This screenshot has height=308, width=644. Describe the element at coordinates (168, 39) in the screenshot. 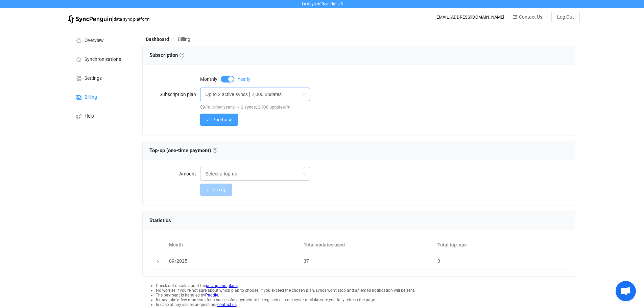

I see `div: Breadcrumb` at that location.